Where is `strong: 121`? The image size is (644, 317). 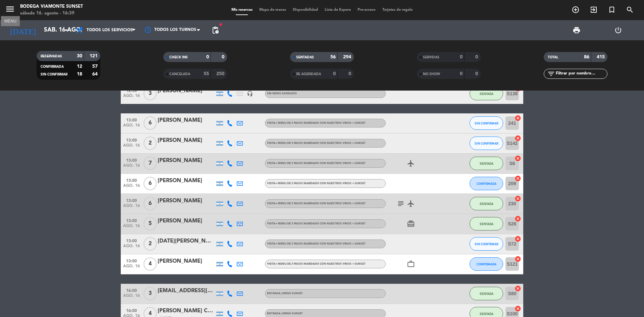
strong: 121 is located at coordinates (94, 56).